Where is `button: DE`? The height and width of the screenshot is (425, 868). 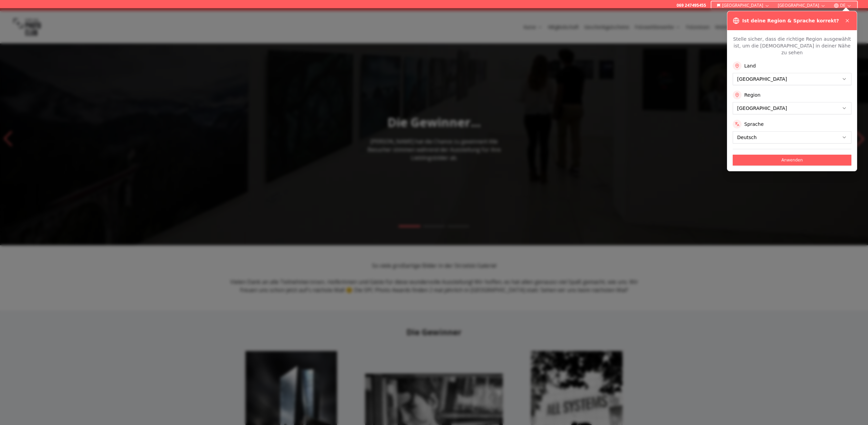 button: DE is located at coordinates (842, 6).